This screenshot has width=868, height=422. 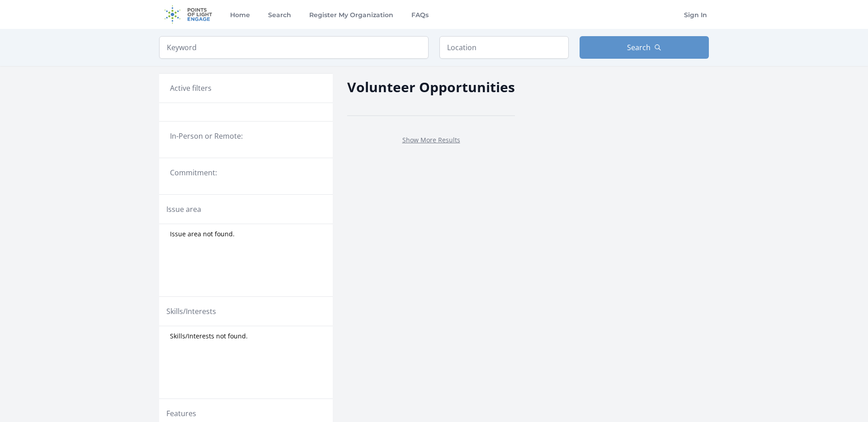 What do you see at coordinates (645, 47) in the screenshot?
I see `button: Search` at bounding box center [645, 47].